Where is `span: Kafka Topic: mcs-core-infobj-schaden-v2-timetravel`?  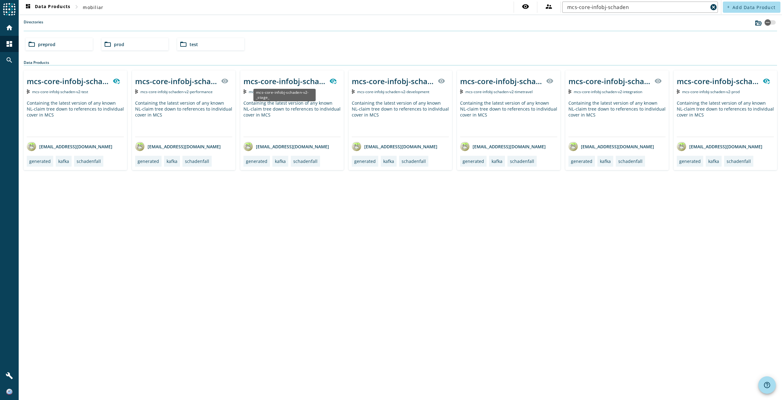
span: Kafka Topic: mcs-core-infobj-schaden-v2-timetravel is located at coordinates (499, 92).